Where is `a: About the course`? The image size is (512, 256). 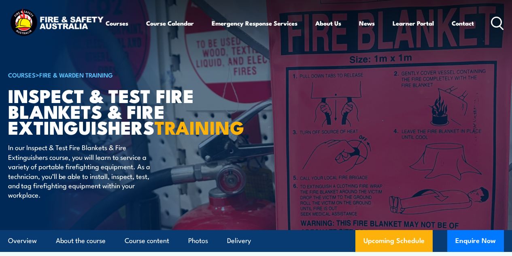
a: About the course is located at coordinates (81, 240).